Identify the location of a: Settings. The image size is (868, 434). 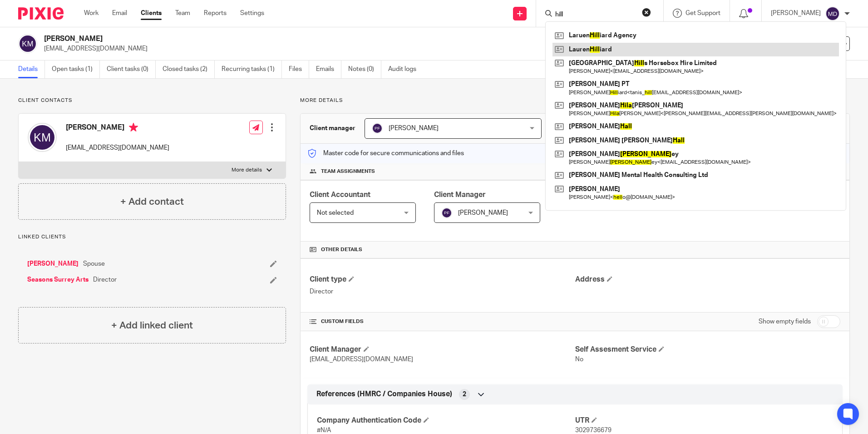
(252, 13).